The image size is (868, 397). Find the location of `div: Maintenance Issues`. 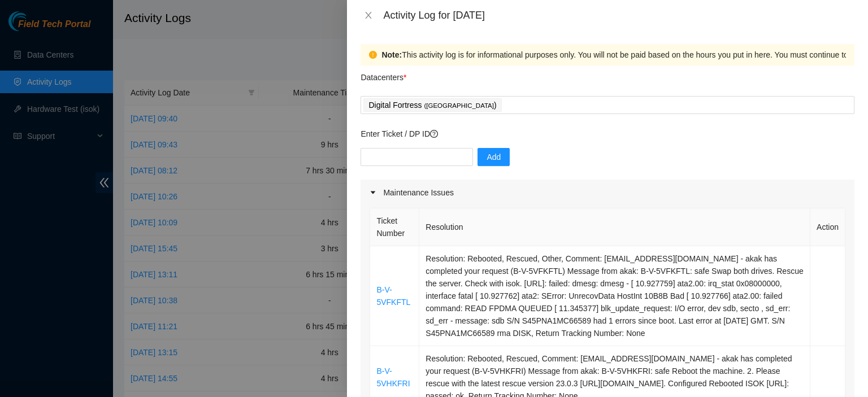

div: Maintenance Issues is located at coordinates (607, 193).